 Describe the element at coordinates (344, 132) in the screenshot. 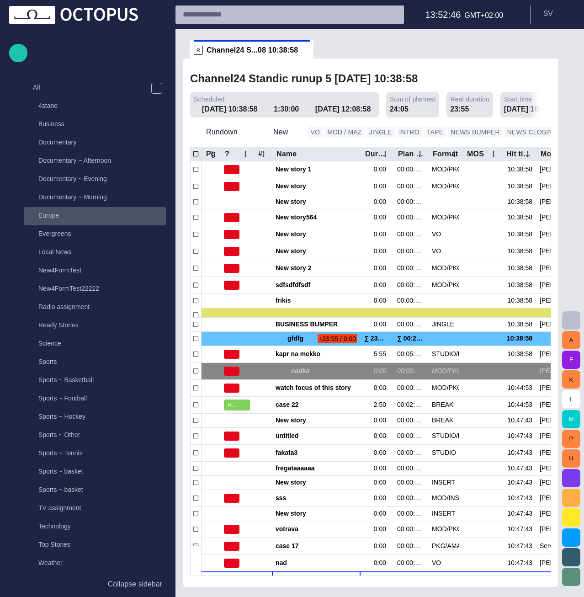

I see `button: MOD / MAZ` at that location.